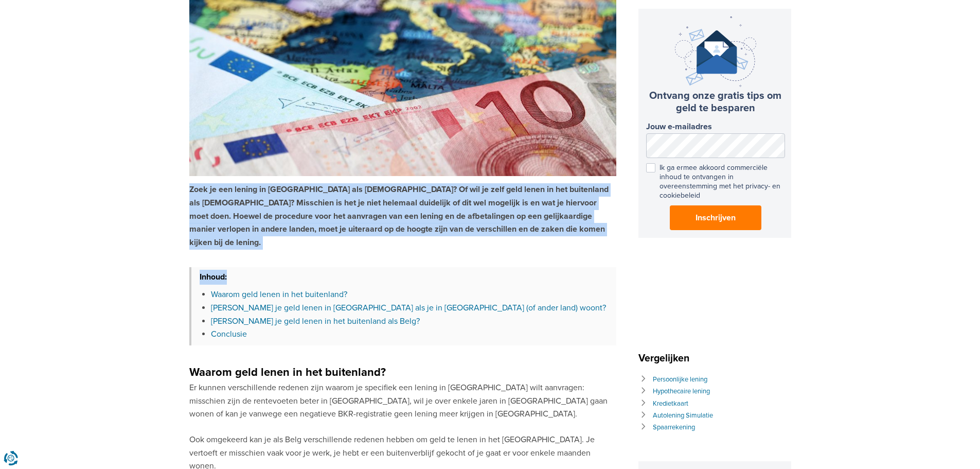 This screenshot has width=980, height=469. Describe the element at coordinates (680, 379) in the screenshot. I see `a: Persoonlijke lening` at that location.